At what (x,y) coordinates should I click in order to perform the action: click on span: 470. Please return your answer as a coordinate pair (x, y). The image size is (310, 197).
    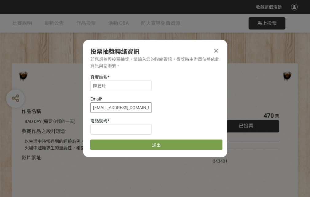
    Looking at the image, I should click on (268, 115).